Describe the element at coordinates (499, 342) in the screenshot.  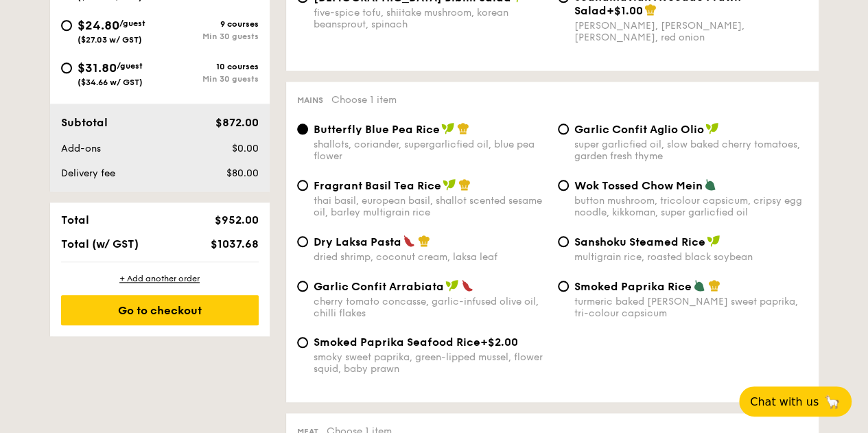
I see `span: +$2.00` at that location.